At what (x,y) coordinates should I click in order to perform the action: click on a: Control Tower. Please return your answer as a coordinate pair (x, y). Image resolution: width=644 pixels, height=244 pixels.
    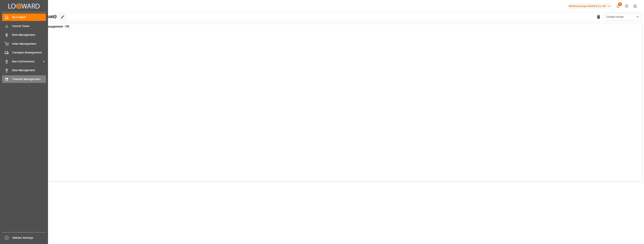
    Looking at the image, I should click on (24, 26).